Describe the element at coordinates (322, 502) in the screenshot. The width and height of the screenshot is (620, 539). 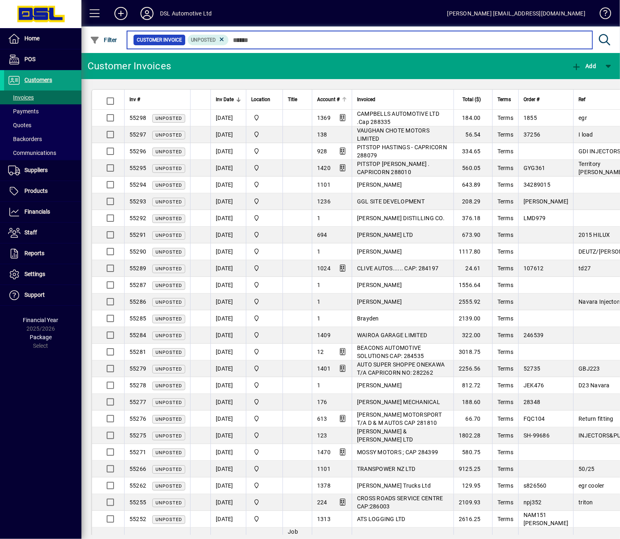
I see `span: 224` at that location.